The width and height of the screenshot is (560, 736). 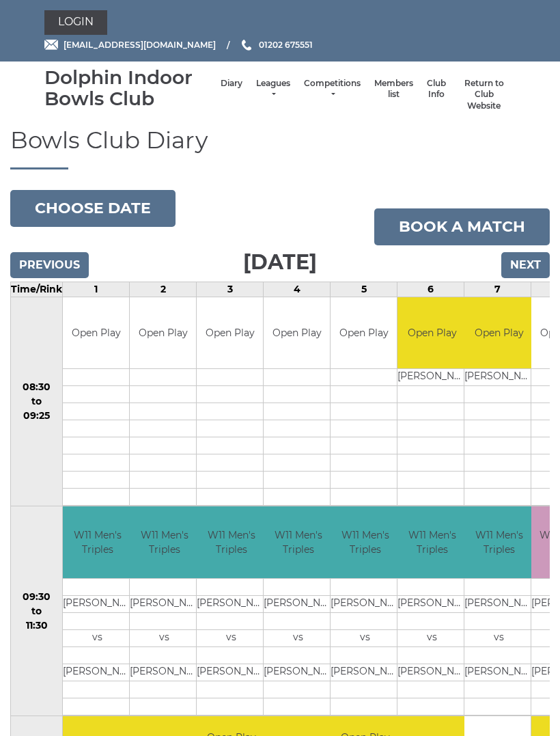 I want to click on img: Phone us, so click(x=246, y=45).